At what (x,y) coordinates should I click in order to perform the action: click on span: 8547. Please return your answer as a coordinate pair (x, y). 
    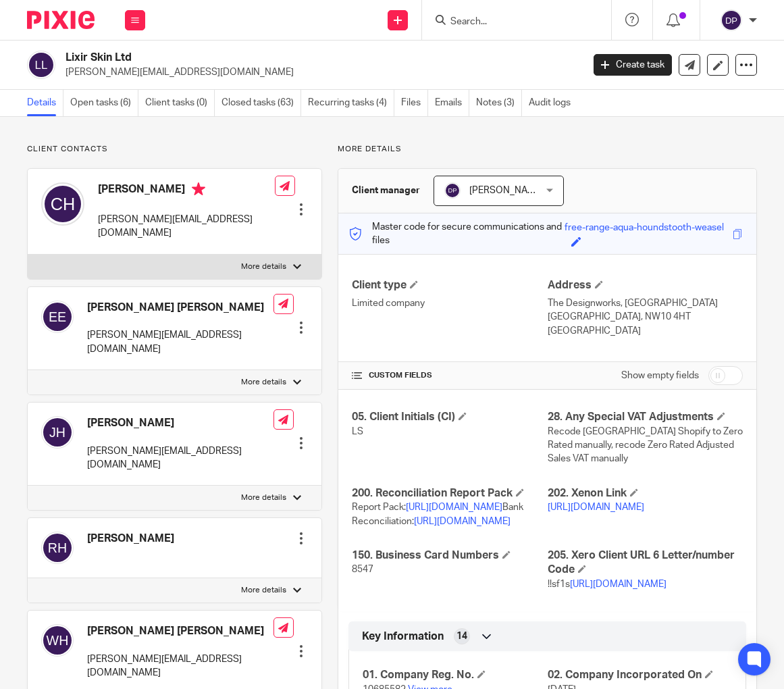
    Looking at the image, I should click on (363, 569).